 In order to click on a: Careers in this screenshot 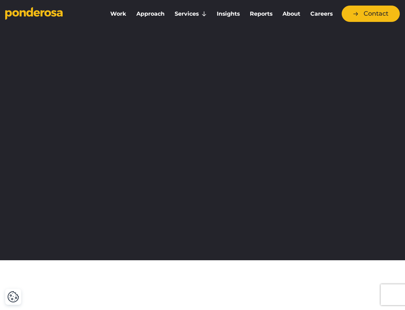, I will do `click(321, 14)`.